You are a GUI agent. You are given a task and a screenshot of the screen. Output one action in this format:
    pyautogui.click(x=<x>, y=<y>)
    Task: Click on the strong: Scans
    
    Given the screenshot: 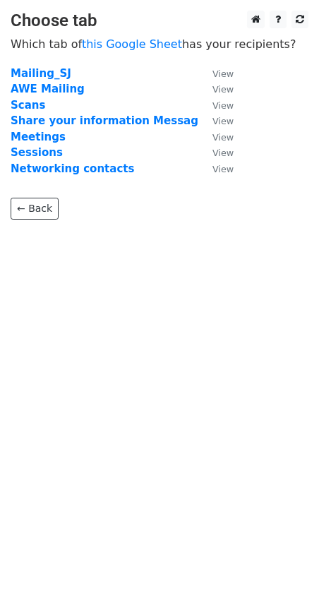 What is the action you would take?
    pyautogui.click(x=28, y=105)
    